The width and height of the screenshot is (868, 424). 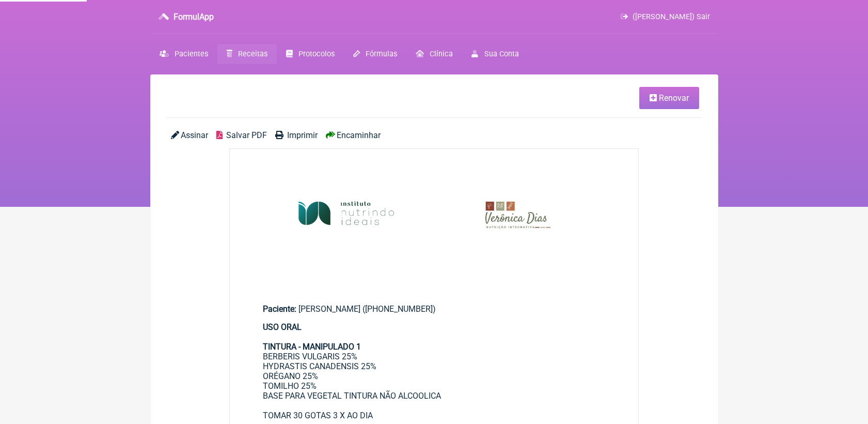 What do you see at coordinates (279, 309) in the screenshot?
I see `span: Paciente:` at bounding box center [279, 309].